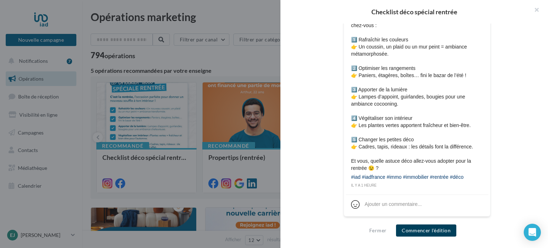  Describe the element at coordinates (417, 186) in the screenshot. I see `div: il y a 1 heure` at that location.